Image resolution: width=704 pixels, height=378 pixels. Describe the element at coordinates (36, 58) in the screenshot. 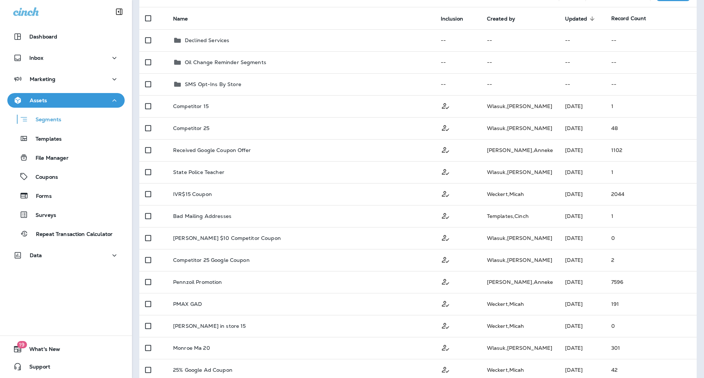

I see `p: Inbox` at that location.